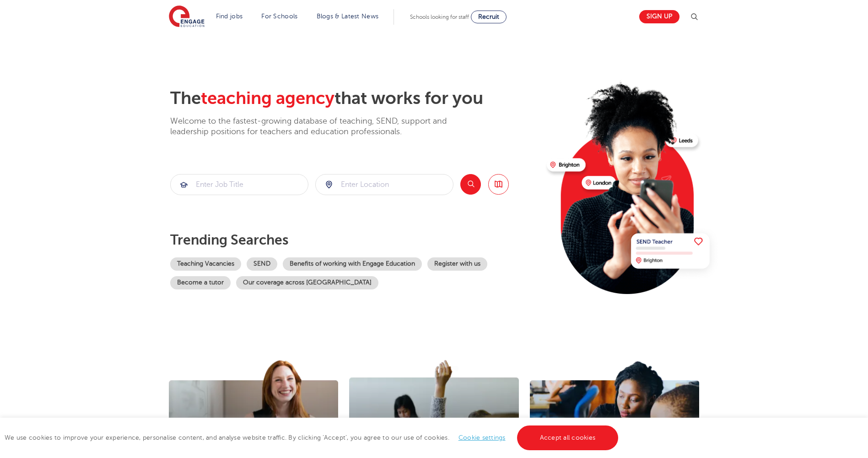 Image resolution: width=868 pixels, height=458 pixels. Describe the element at coordinates (489, 17) in the screenshot. I see `span: Recruit` at that location.